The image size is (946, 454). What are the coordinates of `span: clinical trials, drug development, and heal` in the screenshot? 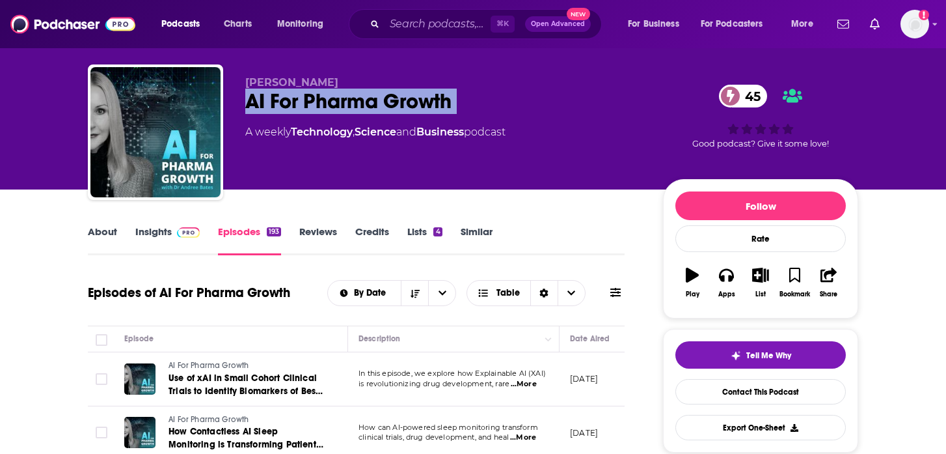 It's located at (433, 437).